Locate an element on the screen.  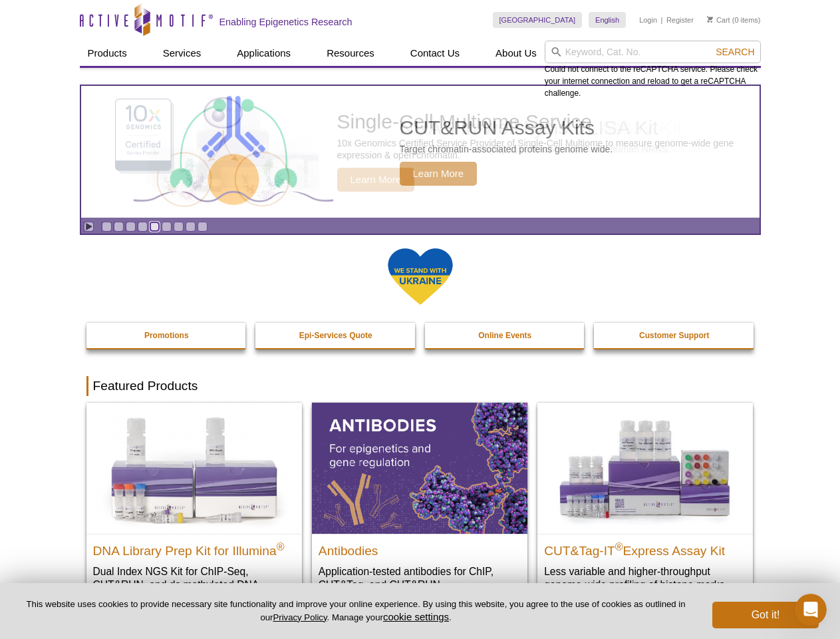
h2: DNA Library Prep Kit for Illumina is located at coordinates (195, 548).